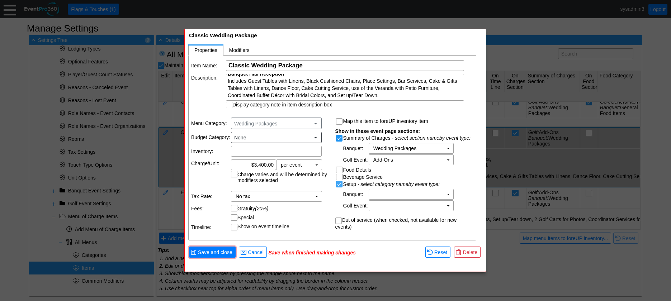  What do you see at coordinates (261, 209) in the screenshot?
I see `i: (20%)` at bounding box center [261, 209].